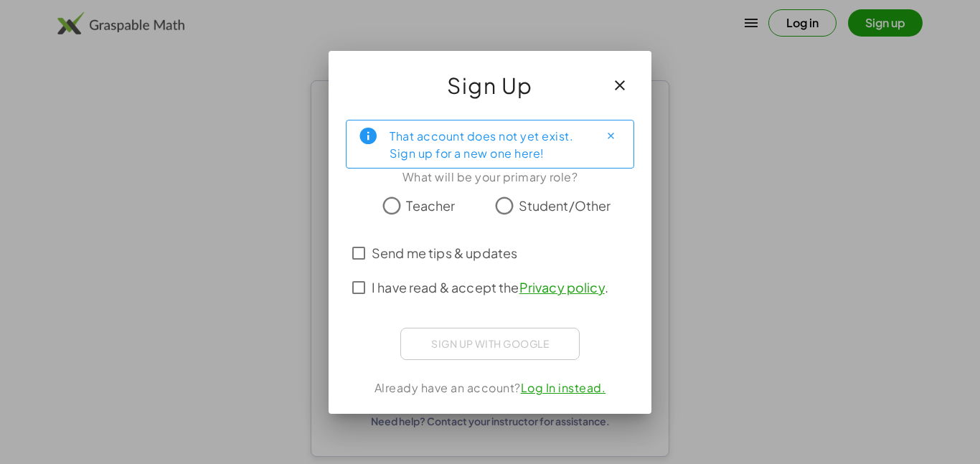 Image resolution: width=980 pixels, height=464 pixels. Describe the element at coordinates (488, 144) in the screenshot. I see `div: That account does not yet exist. Sign up for a new one here!` at that location.